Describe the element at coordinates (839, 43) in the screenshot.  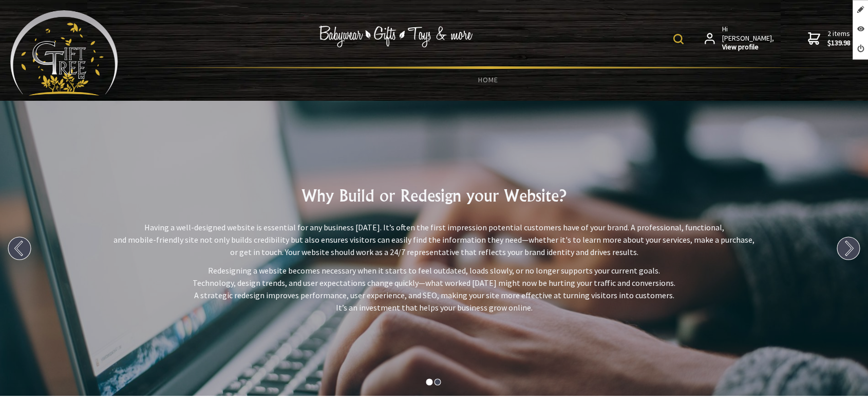
I see `strong: $139.98` at that location.